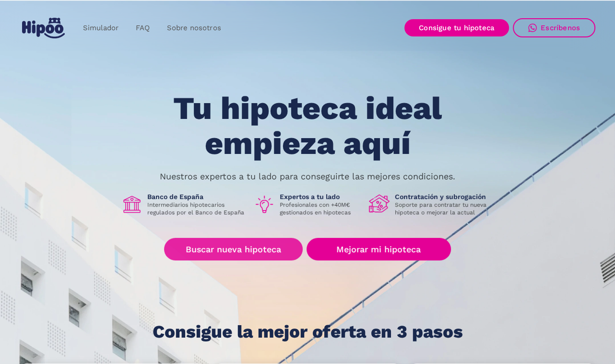  What do you see at coordinates (308, 332) in the screenshot?
I see `h1: Consigue la mejor oferta en 3 pasos` at bounding box center [308, 332].